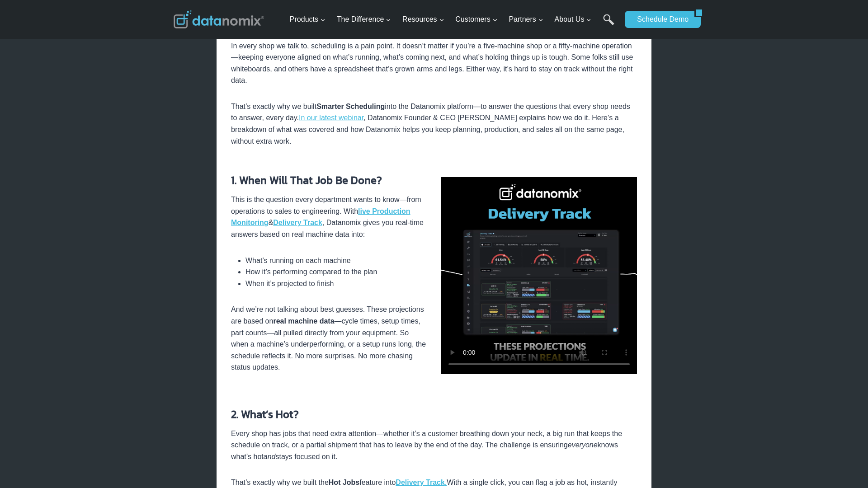  What do you see at coordinates (660, 20) in the screenshot?
I see `a: Schedule Demo` at bounding box center [660, 20].